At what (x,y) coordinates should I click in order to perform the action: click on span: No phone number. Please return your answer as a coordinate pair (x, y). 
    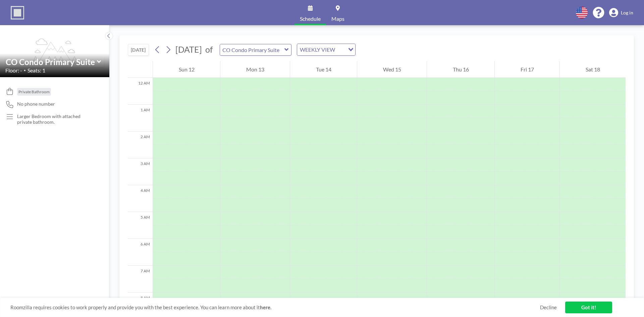
    Looking at the image, I should click on (36, 104).